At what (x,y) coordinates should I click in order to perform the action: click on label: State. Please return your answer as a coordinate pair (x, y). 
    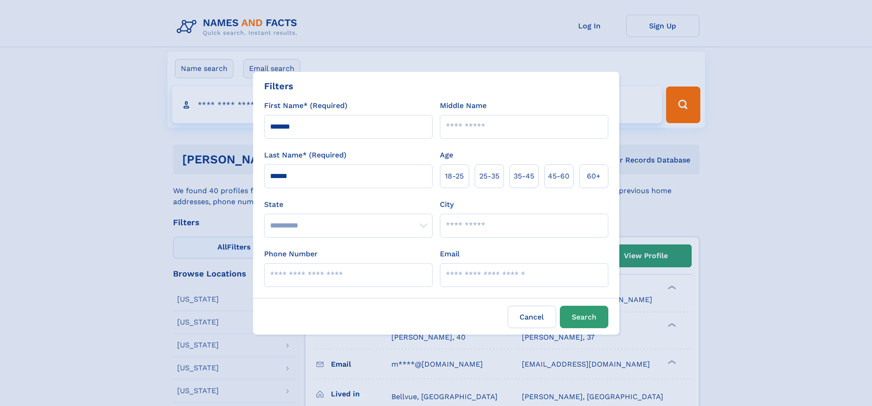
    Looking at the image, I should click on (348, 205).